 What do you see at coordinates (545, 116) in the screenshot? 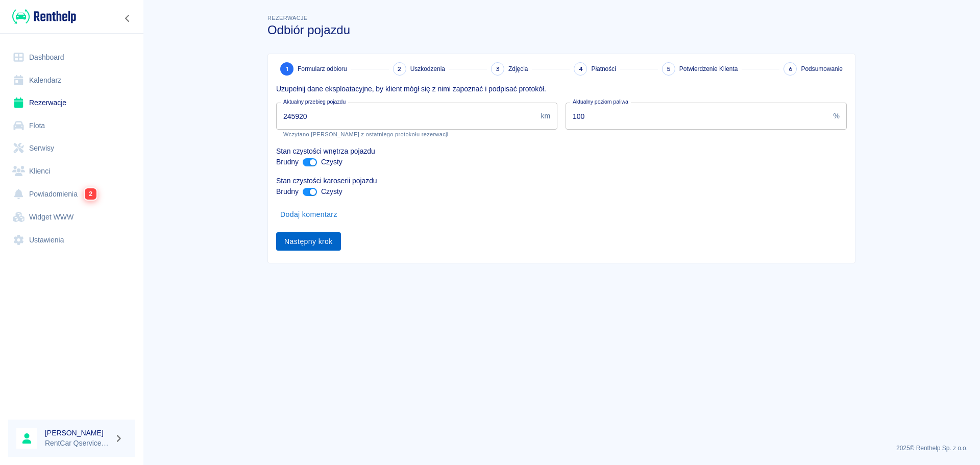
I see `p: km` at bounding box center [545, 116].